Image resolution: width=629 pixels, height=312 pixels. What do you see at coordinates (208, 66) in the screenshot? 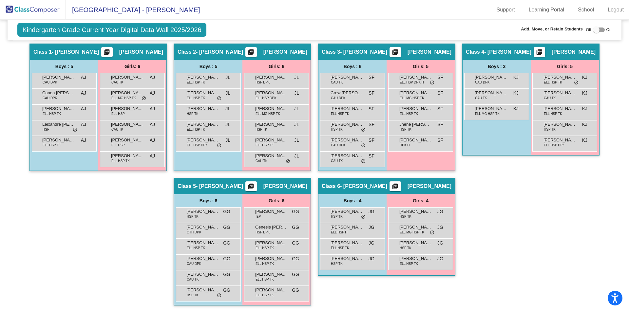
I see `div: Boys : 5` at bounding box center [208, 66].